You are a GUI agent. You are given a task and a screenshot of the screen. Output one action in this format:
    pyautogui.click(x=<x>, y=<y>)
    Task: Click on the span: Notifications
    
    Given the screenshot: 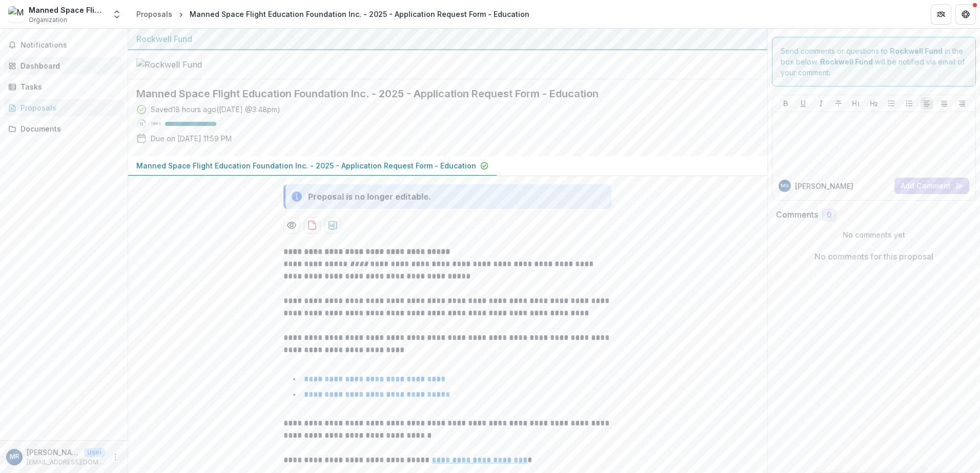 What is the action you would take?
    pyautogui.click(x=70, y=45)
    